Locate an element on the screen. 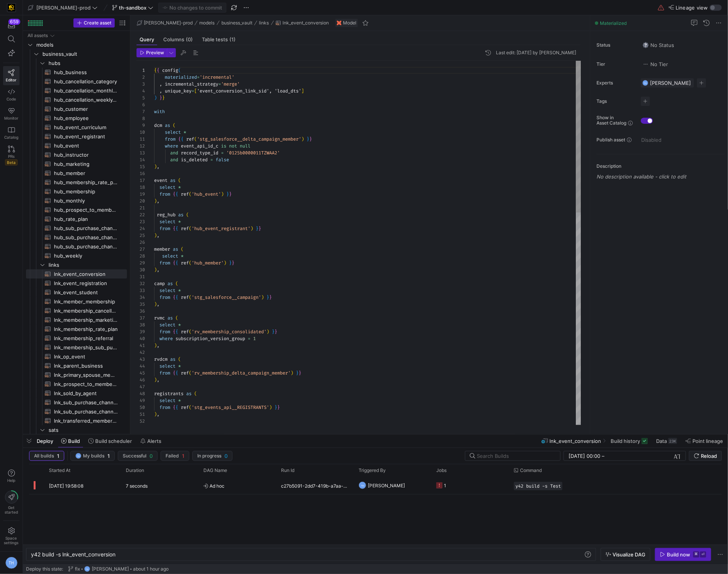 The height and width of the screenshot is (574, 728). span: lnk_event_conversion is located at coordinates (306, 23).